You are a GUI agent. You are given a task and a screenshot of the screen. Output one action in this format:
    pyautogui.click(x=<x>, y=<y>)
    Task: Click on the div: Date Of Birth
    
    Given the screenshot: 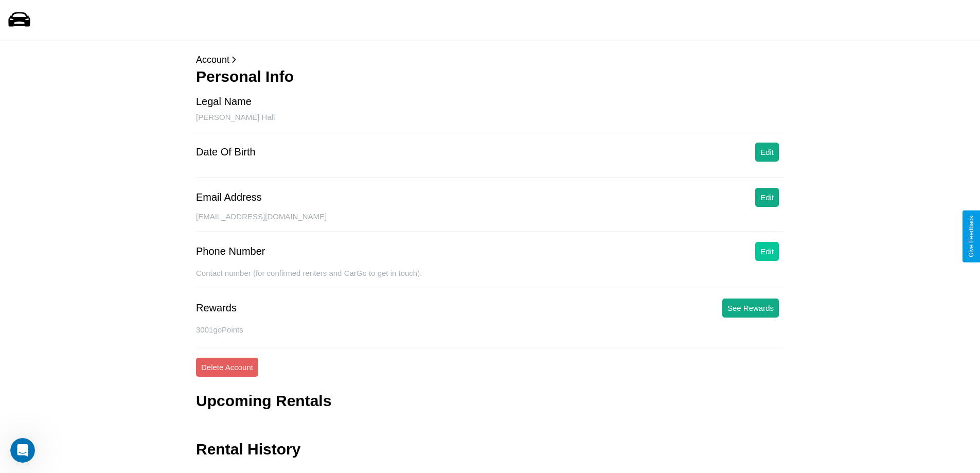 What is the action you would take?
    pyautogui.click(x=226, y=152)
    